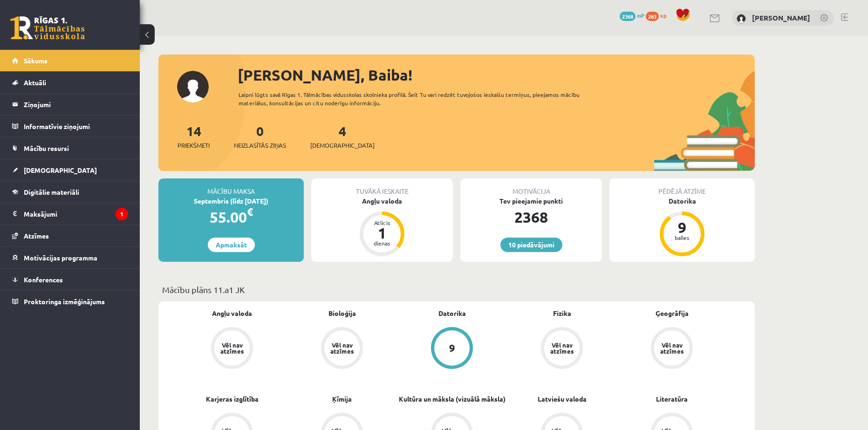 The height and width of the screenshot is (430, 868). Describe the element at coordinates (382, 227) in the screenshot. I see `a: Angļu valoda Atlicis 1 dienas` at that location.